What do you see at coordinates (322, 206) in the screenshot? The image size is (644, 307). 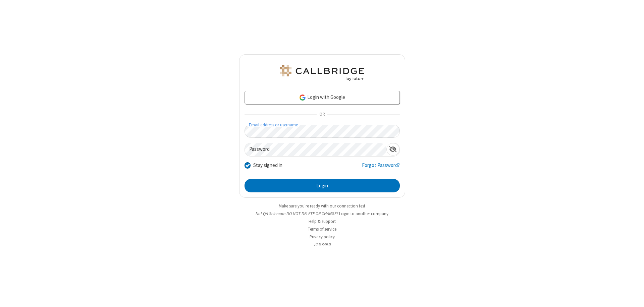 I see `a: Make sure you're ready with our connection test` at bounding box center [322, 206].